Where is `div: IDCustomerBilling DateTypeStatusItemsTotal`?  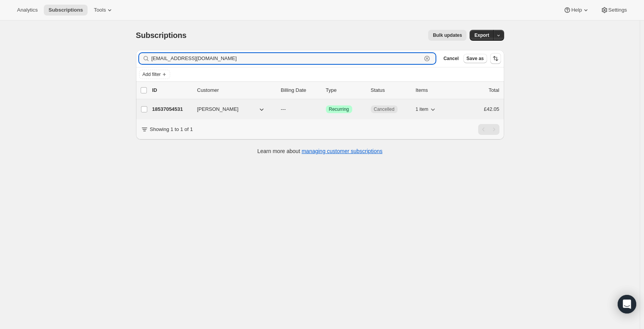
div: IDCustomerBilling DateTypeStatusItemsTotal is located at coordinates (326, 90).